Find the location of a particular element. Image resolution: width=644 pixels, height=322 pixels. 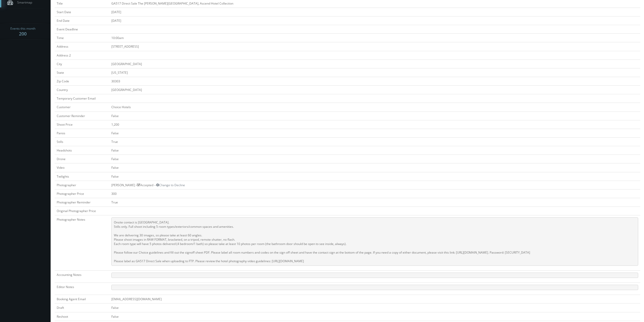

td: Drone is located at coordinates (82, 159).